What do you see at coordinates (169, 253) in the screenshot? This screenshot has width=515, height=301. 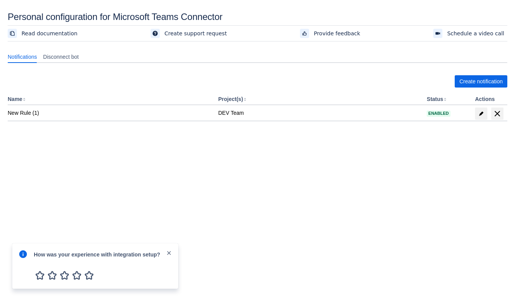 I see `span: close` at bounding box center [169, 253].